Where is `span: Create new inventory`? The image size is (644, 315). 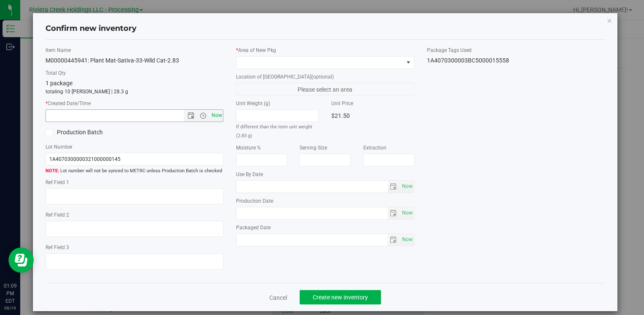 span: Create new inventory is located at coordinates (341, 297).